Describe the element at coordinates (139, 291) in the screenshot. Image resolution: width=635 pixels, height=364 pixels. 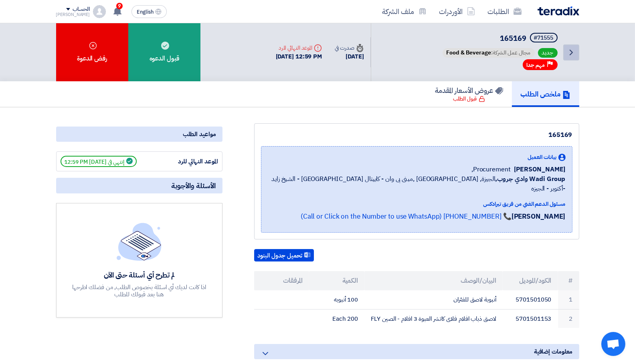
I see `div: اذا كانت لديك أي اسئلة بخصوص الطلب, من فضلك اطرحها هنا بعد قبولك للطلب` at that location.